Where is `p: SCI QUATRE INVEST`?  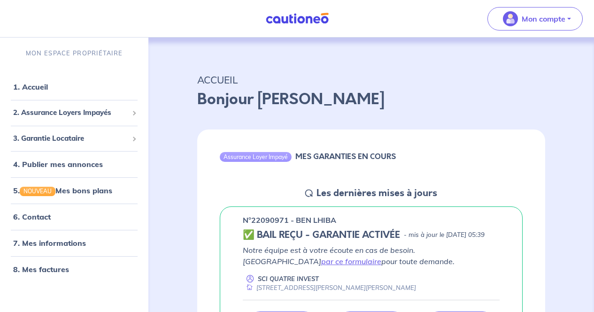
p: SCI QUATRE INVEST is located at coordinates (288, 279).